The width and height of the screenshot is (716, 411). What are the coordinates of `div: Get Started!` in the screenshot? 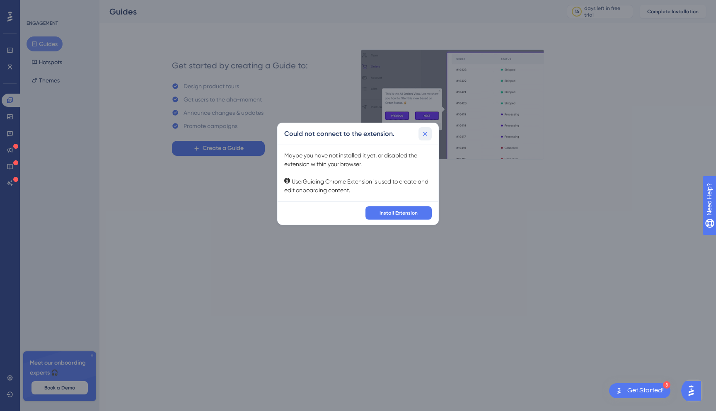 It's located at (645, 391).